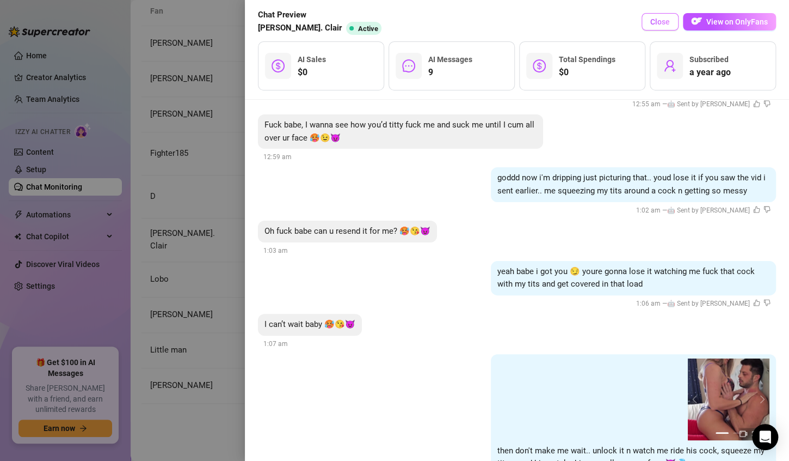  What do you see at coordinates (765, 437) in the screenshot?
I see `div: Open Intercom Messenger` at bounding box center [765, 437].